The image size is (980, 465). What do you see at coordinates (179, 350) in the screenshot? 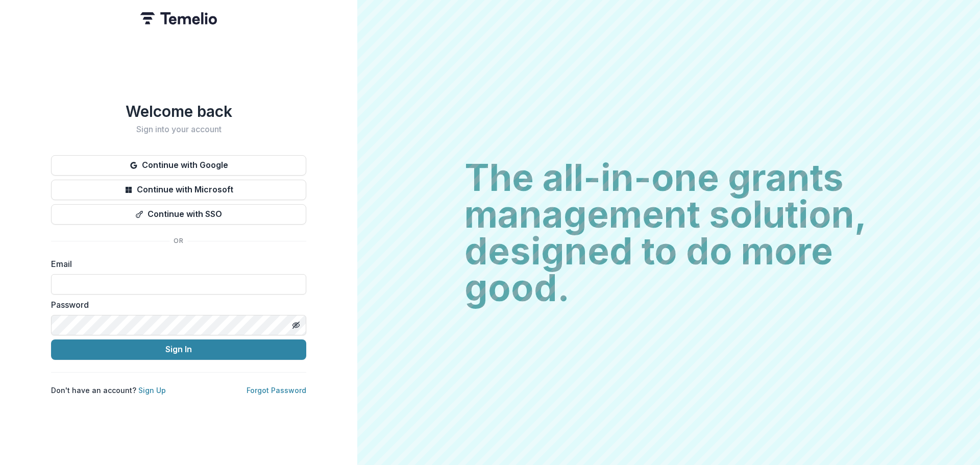
I see `button: Sign In` at bounding box center [179, 350].